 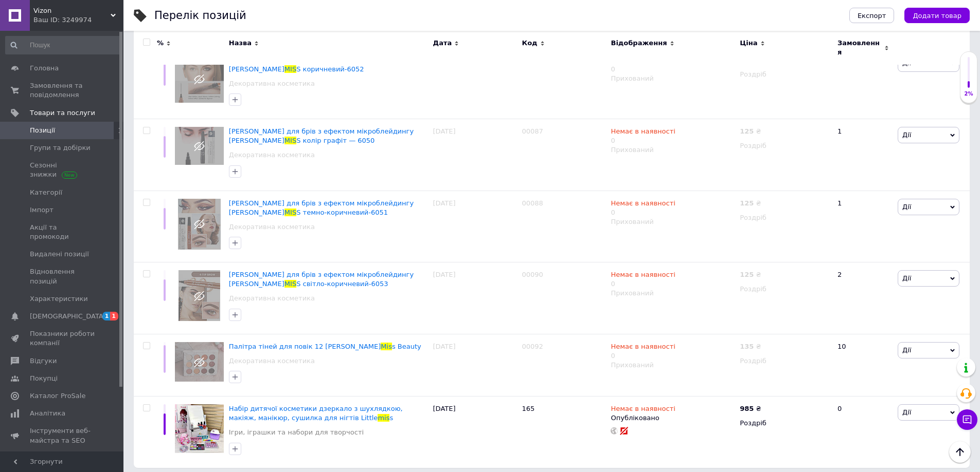 I want to click on span: 00087, so click(x=533, y=131).